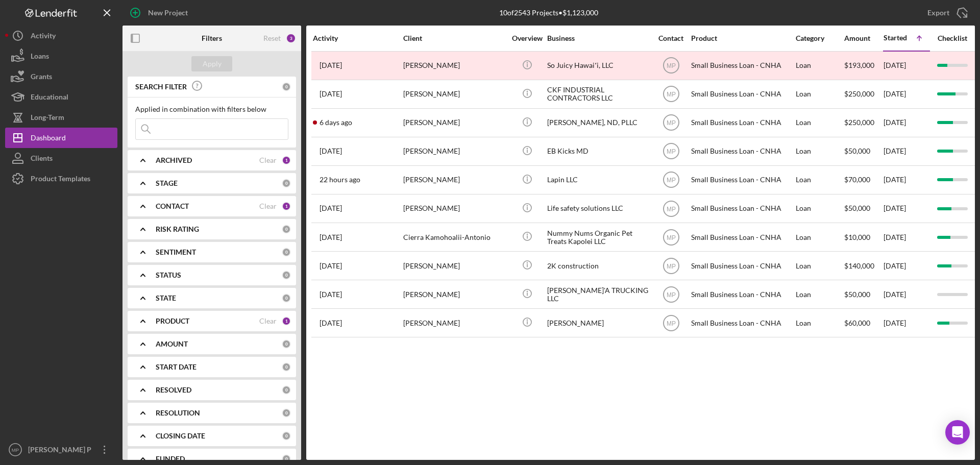 The height and width of the screenshot is (465, 980). Describe the element at coordinates (863, 265) in the screenshot. I see `div: $140,000` at that location.